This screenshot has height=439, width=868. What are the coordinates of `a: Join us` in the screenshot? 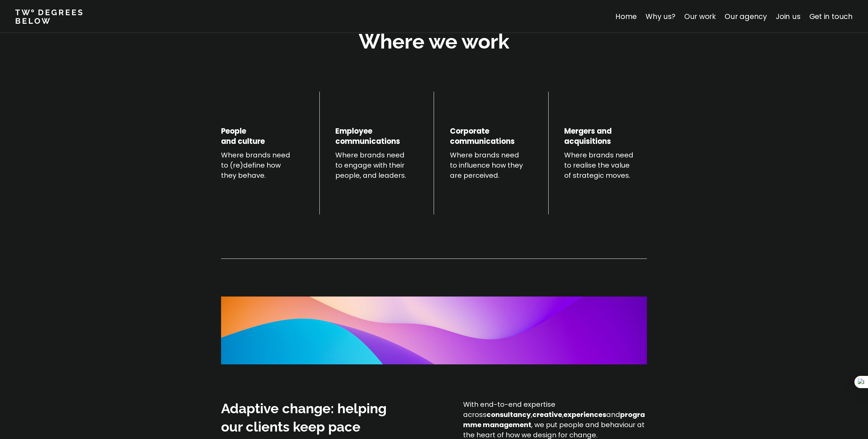 It's located at (788, 16).